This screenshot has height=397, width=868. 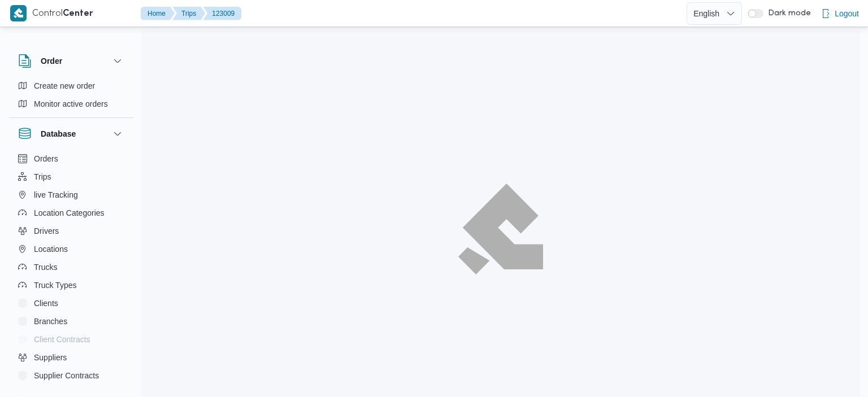 I want to click on span: live Tracking, so click(x=56, y=195).